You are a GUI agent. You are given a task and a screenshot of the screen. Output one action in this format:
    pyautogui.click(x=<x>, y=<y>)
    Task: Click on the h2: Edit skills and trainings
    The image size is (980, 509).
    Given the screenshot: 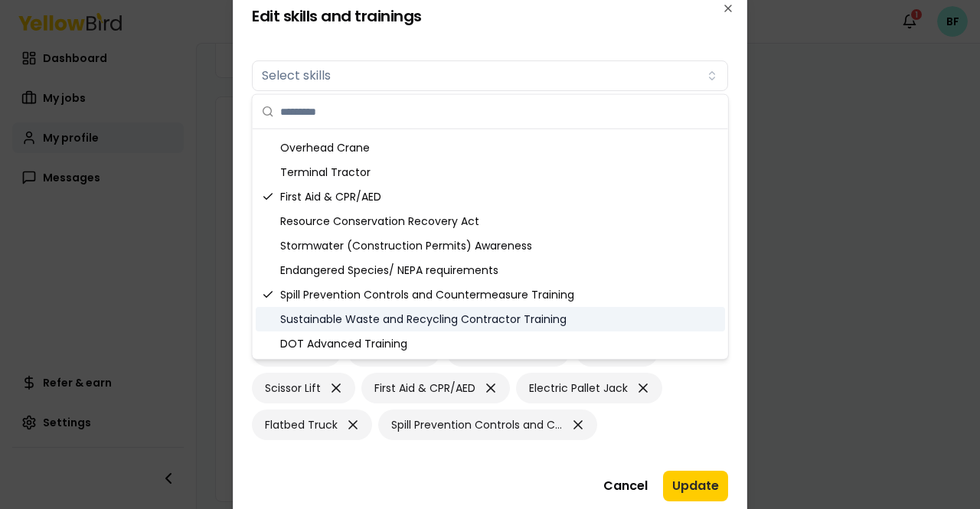 What is the action you would take?
    pyautogui.click(x=490, y=16)
    